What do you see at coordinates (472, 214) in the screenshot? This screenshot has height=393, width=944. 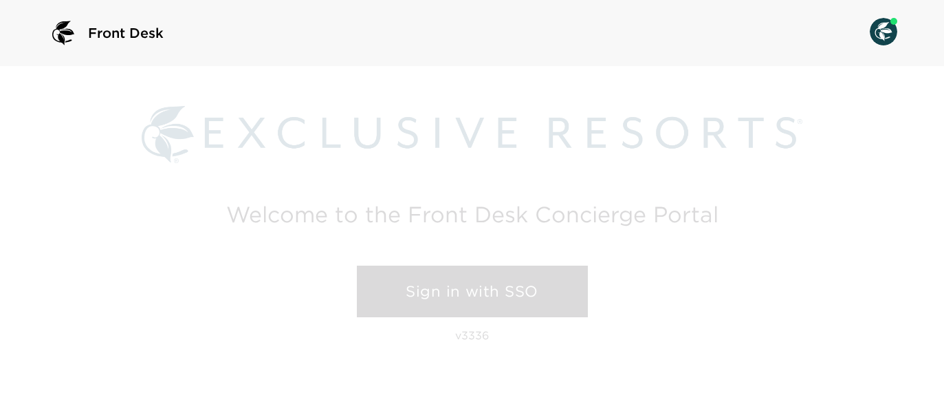 I see `h2: Welcome to the Front Desk Concierge Portal` at bounding box center [472, 214].